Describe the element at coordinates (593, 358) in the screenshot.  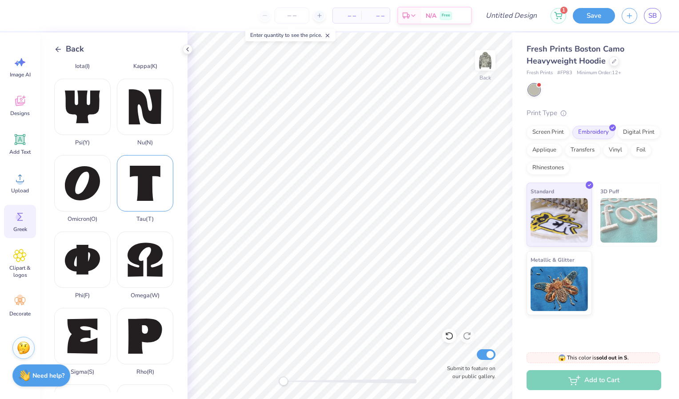
I see `span: This color is .` at that location.